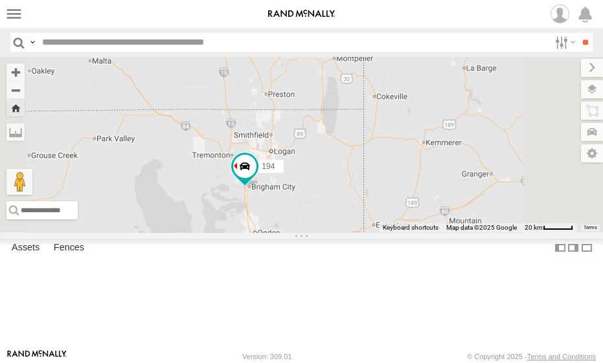 The height and width of the screenshot is (363, 603). Describe the element at coordinates (69, 249) in the screenshot. I see `label: Fences` at that location.